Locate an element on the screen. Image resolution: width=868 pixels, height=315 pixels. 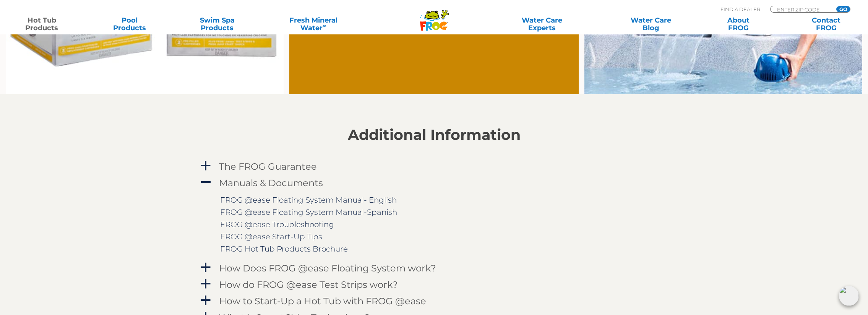
a: FROG Hot Tub Products Brochure is located at coordinates (284, 249).